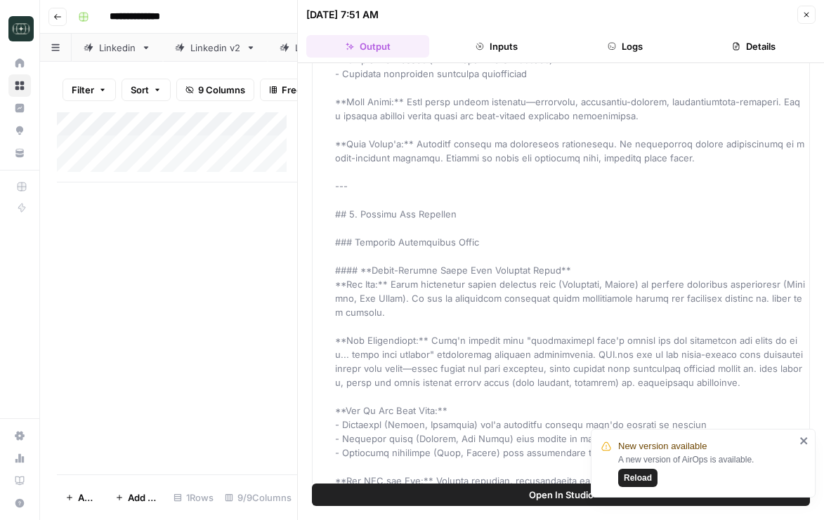 The width and height of the screenshot is (824, 520). What do you see at coordinates (83, 90) in the screenshot?
I see `span: Filter` at bounding box center [83, 90].